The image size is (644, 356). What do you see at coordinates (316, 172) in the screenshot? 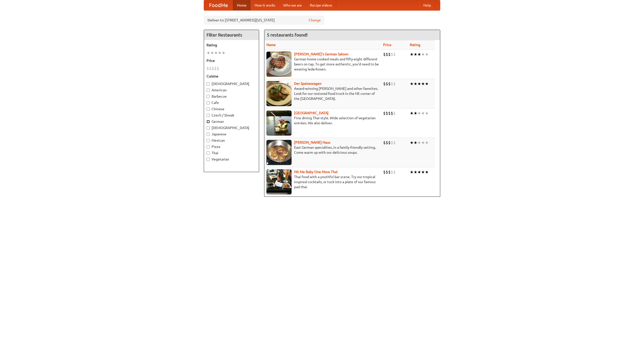
I see `a: Hit Me Baby One More Thai` at bounding box center [316, 172].